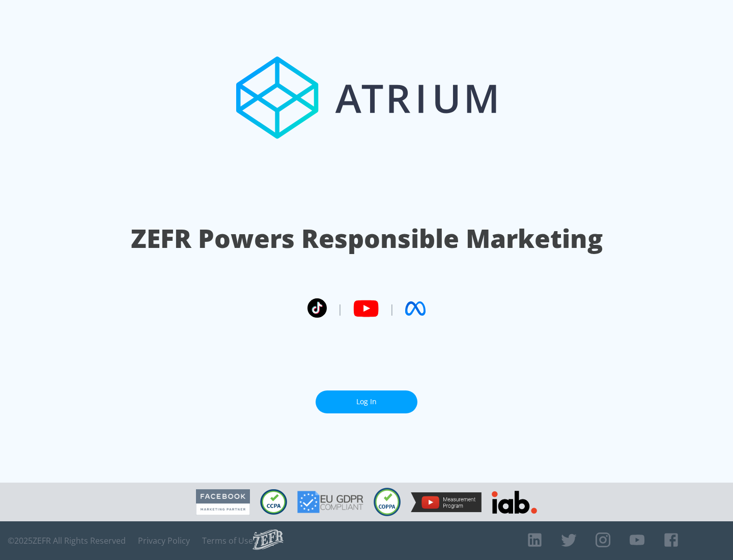 Image resolution: width=733 pixels, height=560 pixels. Describe the element at coordinates (330, 502) in the screenshot. I see `img: GDPR Compliant` at that location.